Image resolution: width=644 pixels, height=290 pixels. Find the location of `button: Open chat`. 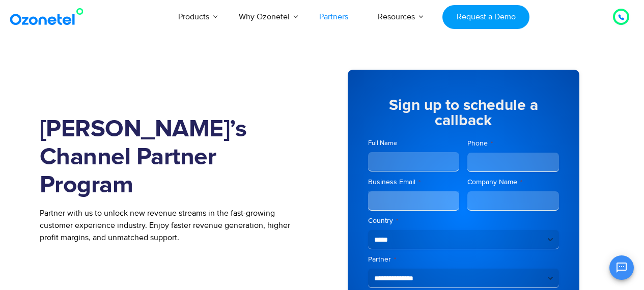

button: Open chat is located at coordinates (621, 267).